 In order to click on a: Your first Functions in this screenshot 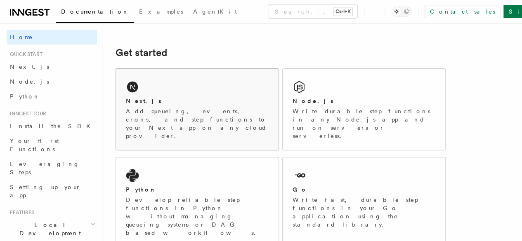, I will do `click(52, 145)`.